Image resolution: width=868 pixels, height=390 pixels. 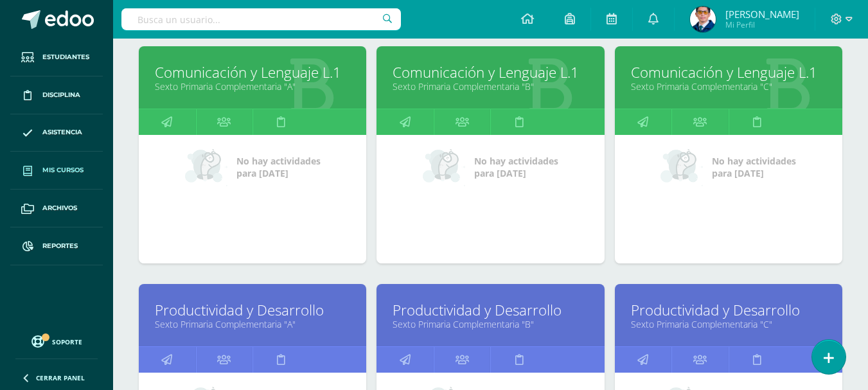 What do you see at coordinates (63, 171) in the screenshot?
I see `span: Mis cursos` at bounding box center [63, 171].